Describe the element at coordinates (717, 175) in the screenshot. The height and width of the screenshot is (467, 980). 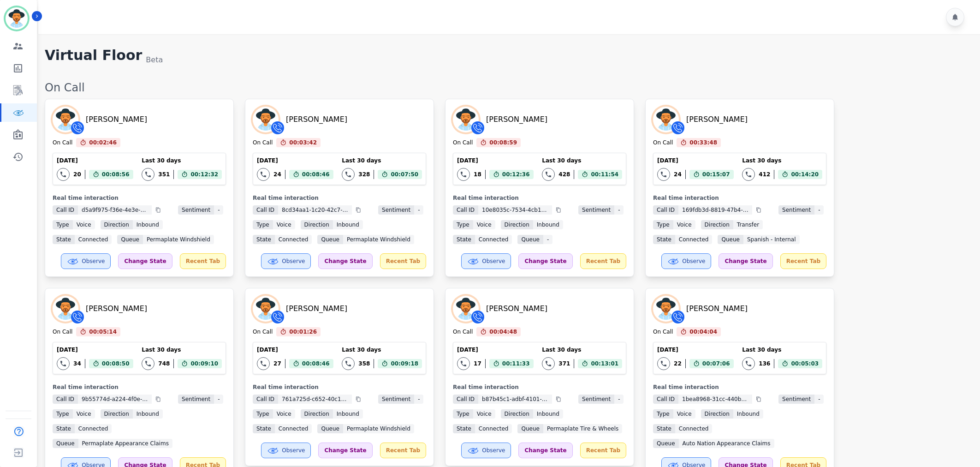
I see `span: 00:15:07` at that location.